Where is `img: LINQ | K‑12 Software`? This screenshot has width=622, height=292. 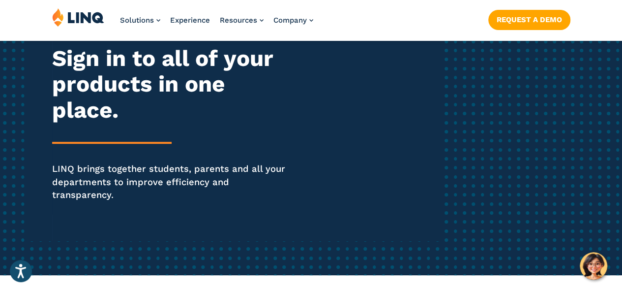 img: LINQ | K‑12 Software is located at coordinates (78, 17).